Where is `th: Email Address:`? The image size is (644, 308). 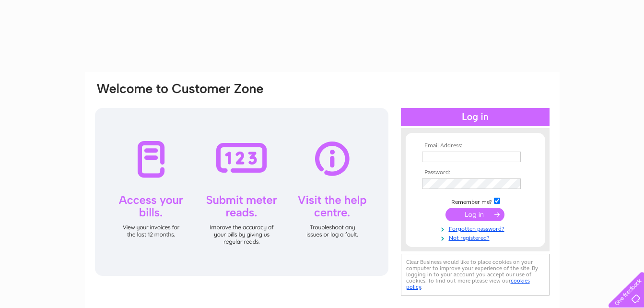
th: Email Address: is located at coordinates (475, 145).